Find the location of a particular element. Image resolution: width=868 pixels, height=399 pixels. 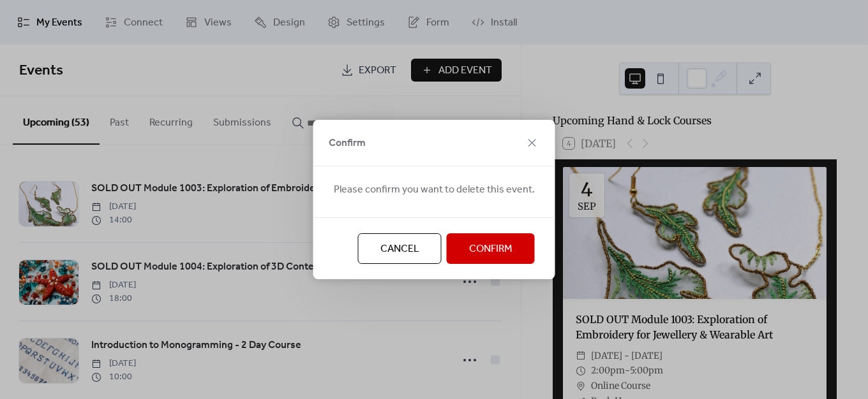

button: Cancel is located at coordinates (399, 249).